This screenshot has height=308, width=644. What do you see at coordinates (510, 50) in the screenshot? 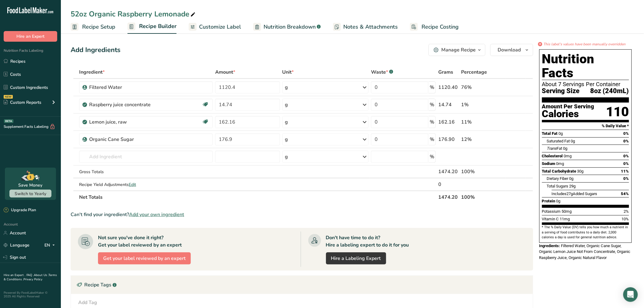
I see `span: Download` at bounding box center [510, 50].